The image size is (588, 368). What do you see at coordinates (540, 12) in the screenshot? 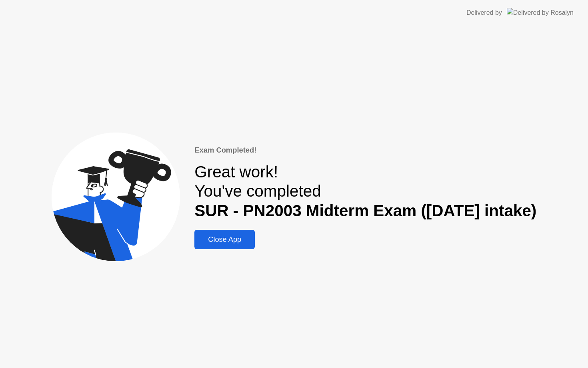
I see `img: Delivered by Rosalyn` at bounding box center [540, 12].